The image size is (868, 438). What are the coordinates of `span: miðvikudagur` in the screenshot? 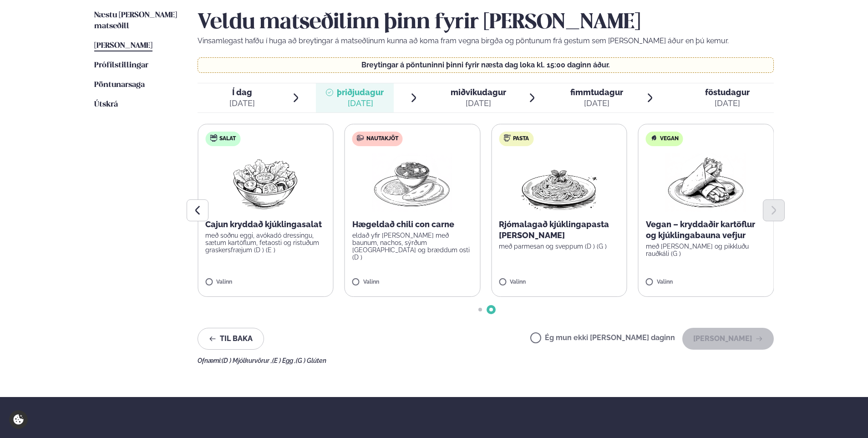 It's located at (478, 92).